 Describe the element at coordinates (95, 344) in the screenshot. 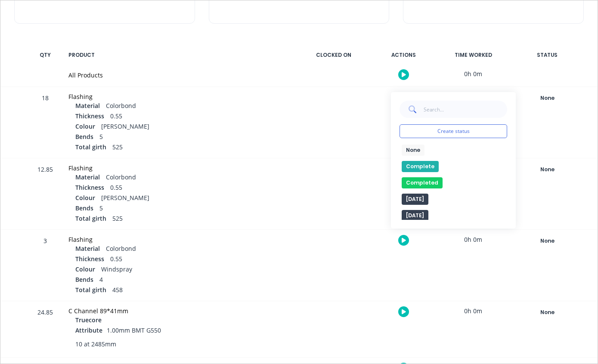

I see `span: 10 at 2485mm` at that location.